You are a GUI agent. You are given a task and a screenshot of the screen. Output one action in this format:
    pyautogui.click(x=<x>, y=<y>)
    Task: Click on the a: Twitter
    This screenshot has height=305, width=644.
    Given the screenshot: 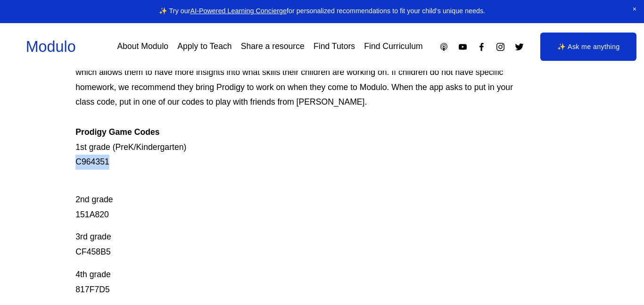 What is the action you would take?
    pyautogui.click(x=519, y=47)
    